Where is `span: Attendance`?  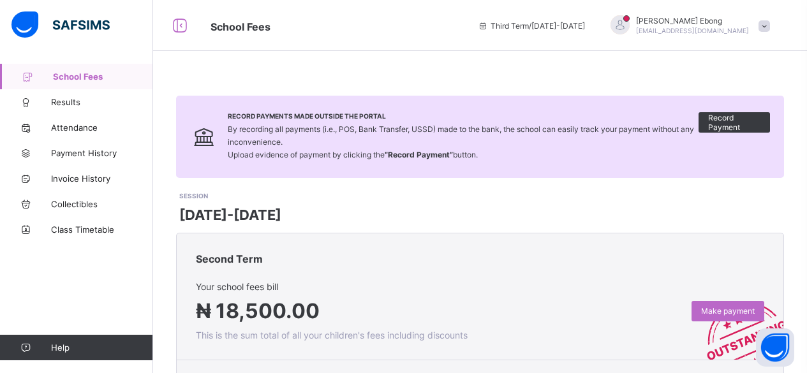 span: Attendance is located at coordinates (102, 128).